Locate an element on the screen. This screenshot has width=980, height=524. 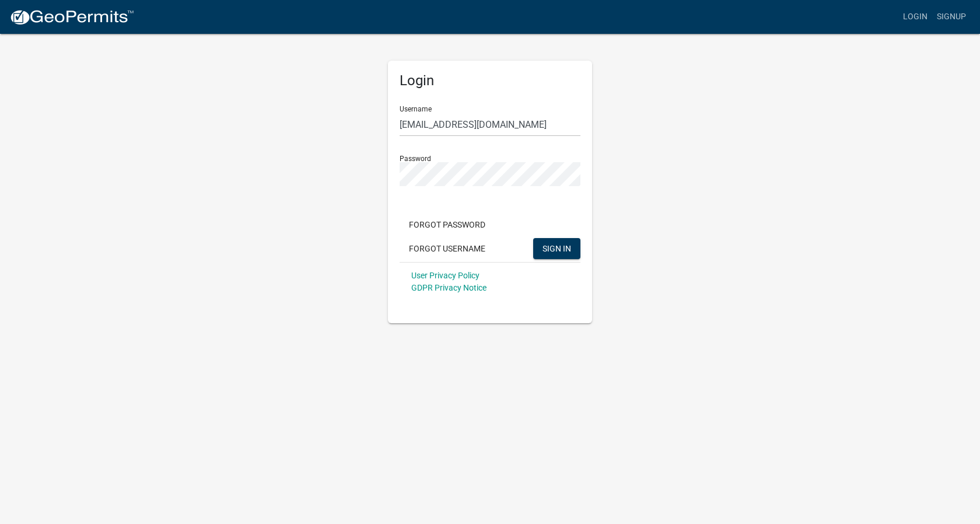
a: User Privacy Policy is located at coordinates (445, 276).